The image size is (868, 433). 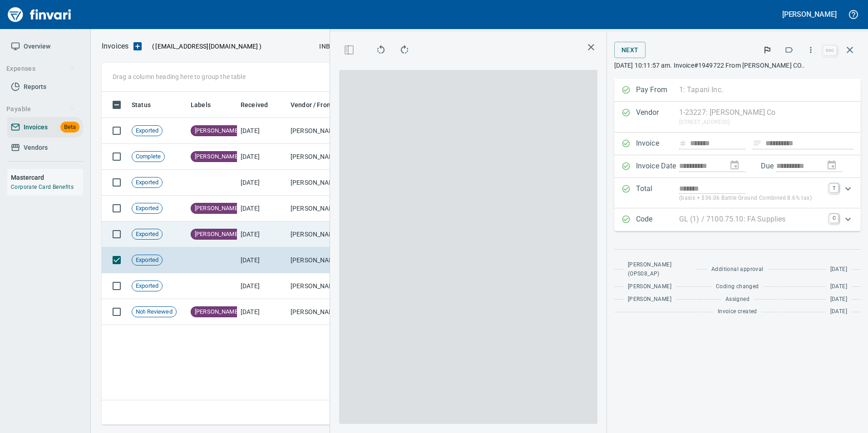 What do you see at coordinates (329, 47) in the screenshot?
I see `span: inbox` at bounding box center [329, 47].